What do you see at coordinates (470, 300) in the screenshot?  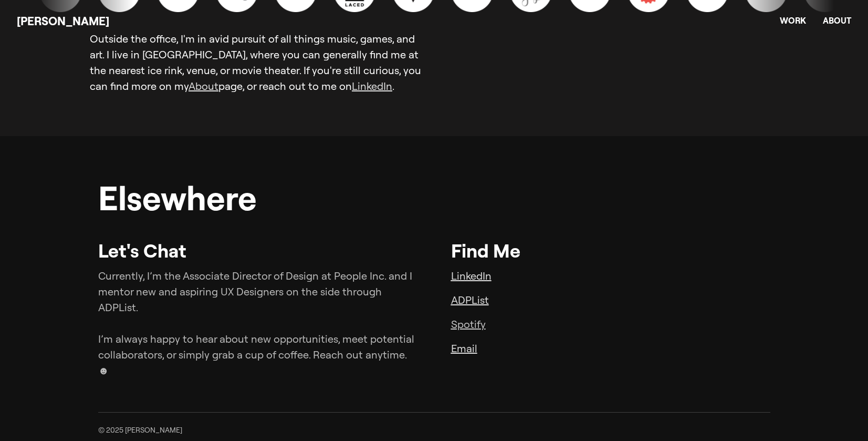 I see `a: ADPList` at bounding box center [470, 300].